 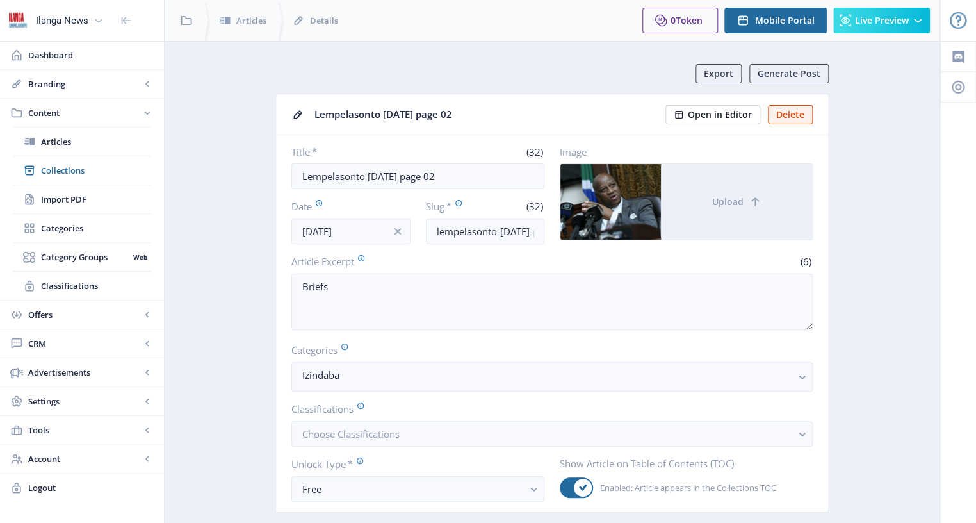 I want to click on div: Ilanga News, so click(x=62, y=20).